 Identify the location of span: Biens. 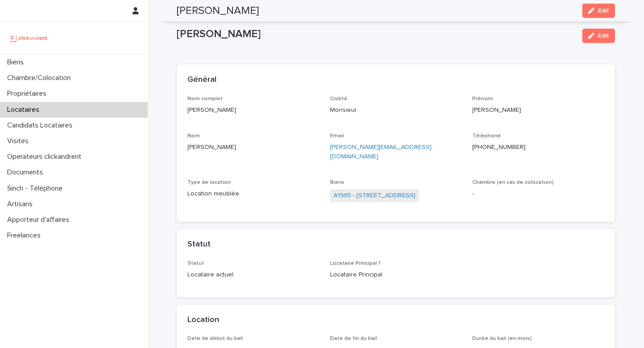
(337, 183).